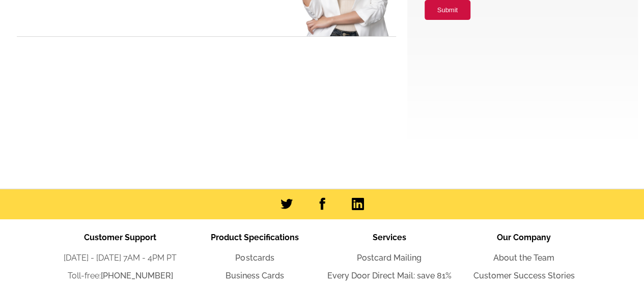  Describe the element at coordinates (523, 257) in the screenshot. I see `a: About the Team` at that location.